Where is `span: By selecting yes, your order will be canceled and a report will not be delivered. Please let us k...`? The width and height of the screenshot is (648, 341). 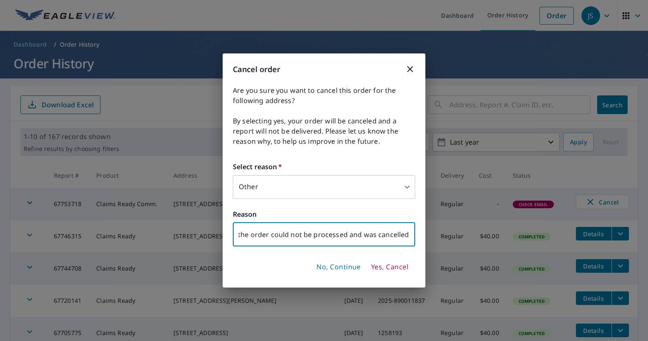 span: By selecting yes, your order will be canceled and a report will not be delivered. Please let us k... is located at coordinates (324, 131).